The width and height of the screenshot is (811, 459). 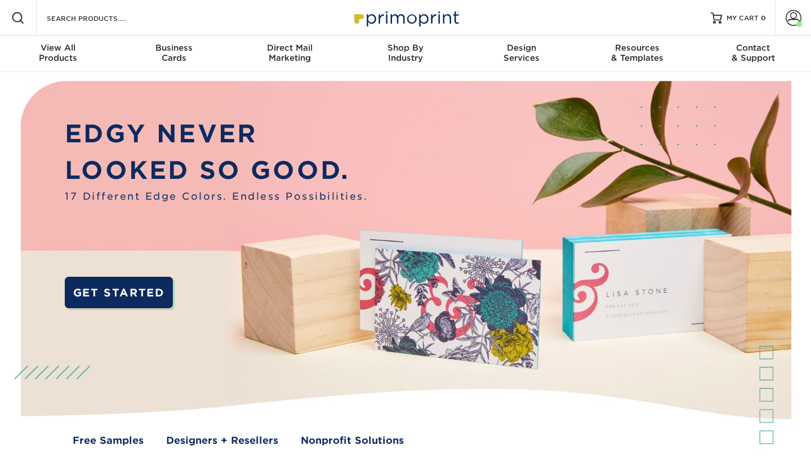 I want to click on p: LOOKED SO GOOD., so click(x=216, y=171).